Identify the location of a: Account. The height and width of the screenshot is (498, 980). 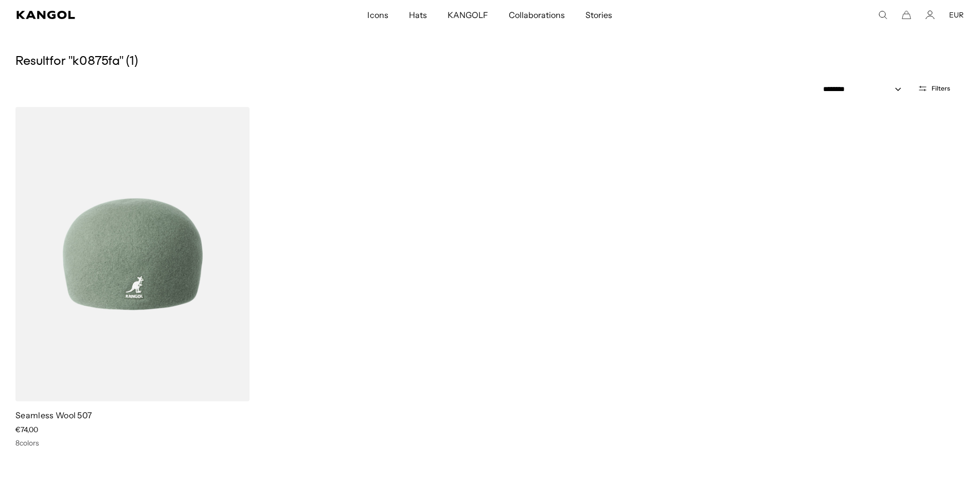
(930, 15).